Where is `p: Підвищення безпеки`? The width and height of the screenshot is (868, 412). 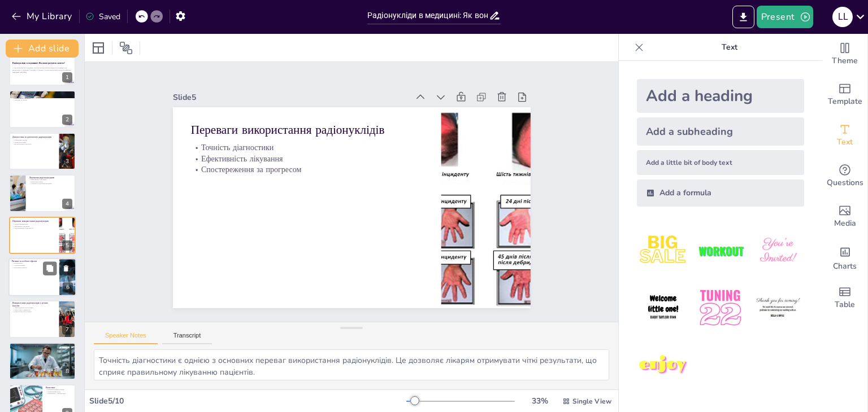
p: Підвищення безпеки is located at coordinates (42, 352).